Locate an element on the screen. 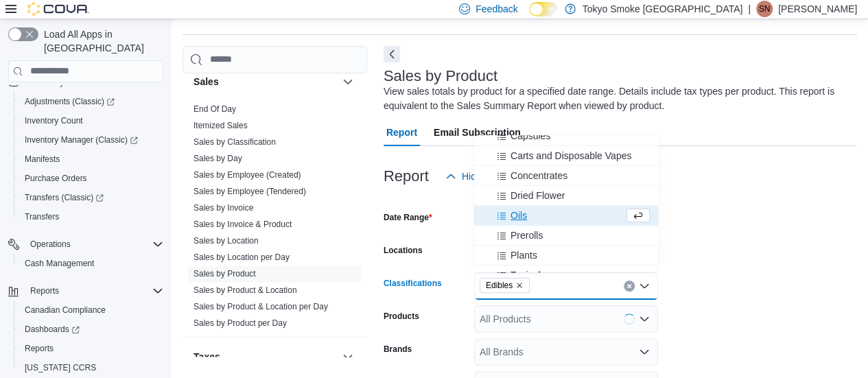  button: Inventory Count is located at coordinates (91, 121).